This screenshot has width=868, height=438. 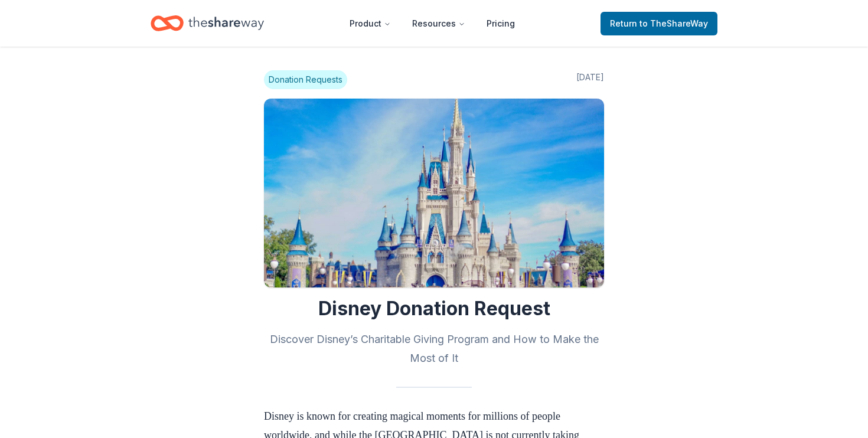 What do you see at coordinates (659, 24) in the screenshot?
I see `span: Return` at bounding box center [659, 24].